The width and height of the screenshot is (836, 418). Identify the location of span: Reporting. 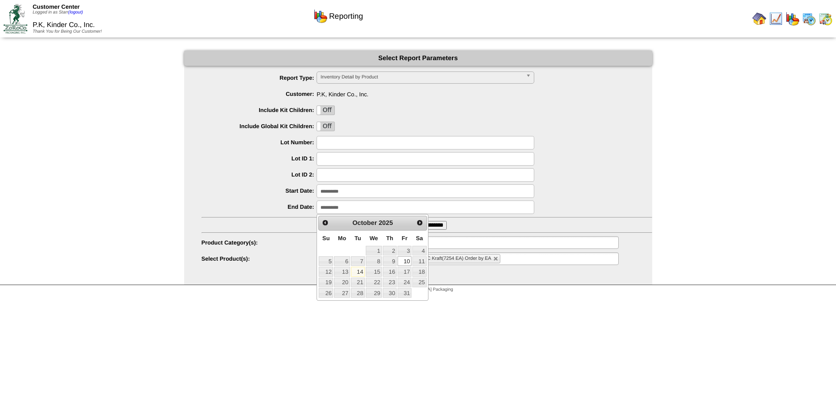
(346, 16).